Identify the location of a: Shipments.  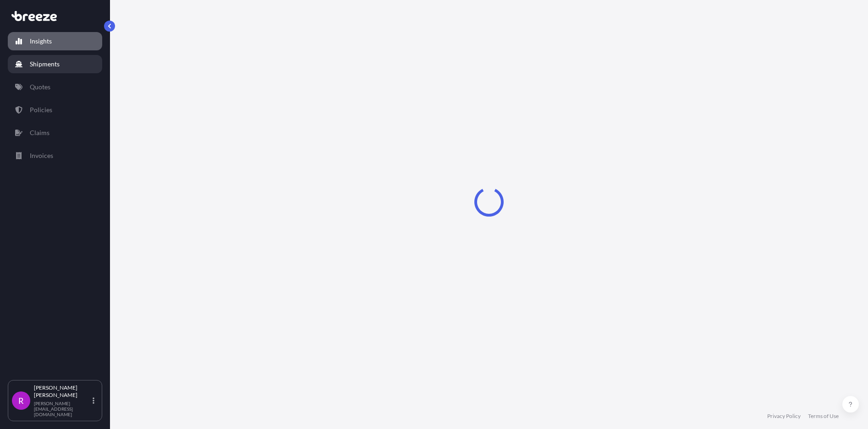
(55, 64).